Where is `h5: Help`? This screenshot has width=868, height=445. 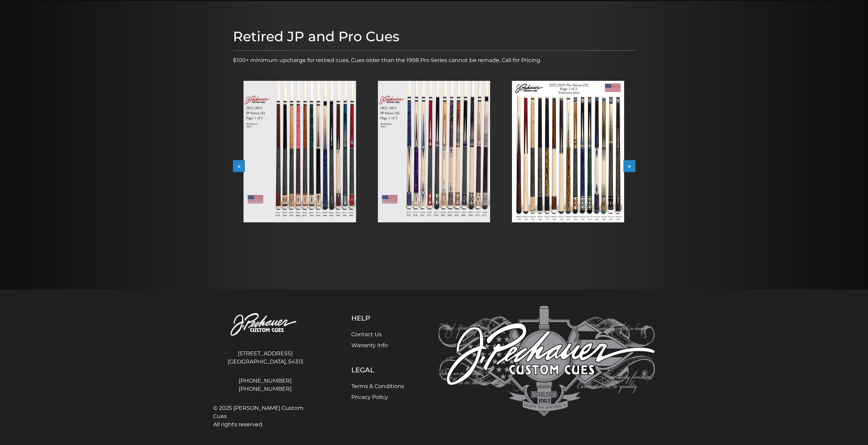 h5: Help is located at coordinates (378, 318).